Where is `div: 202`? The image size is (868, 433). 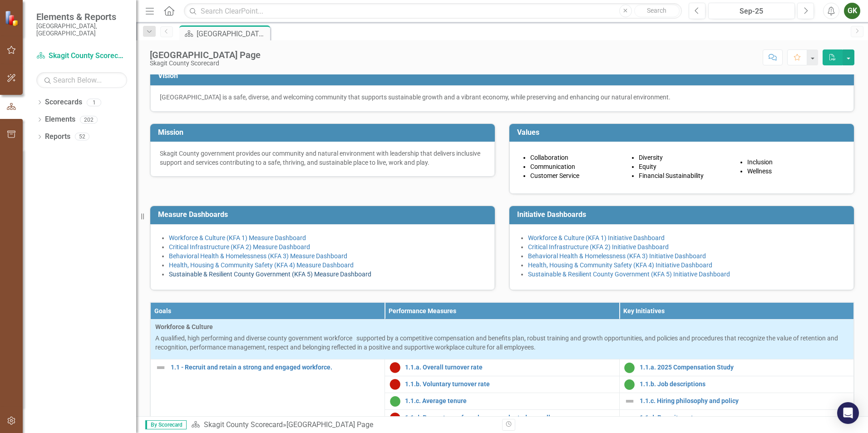 div: 202 is located at coordinates (89, 120).